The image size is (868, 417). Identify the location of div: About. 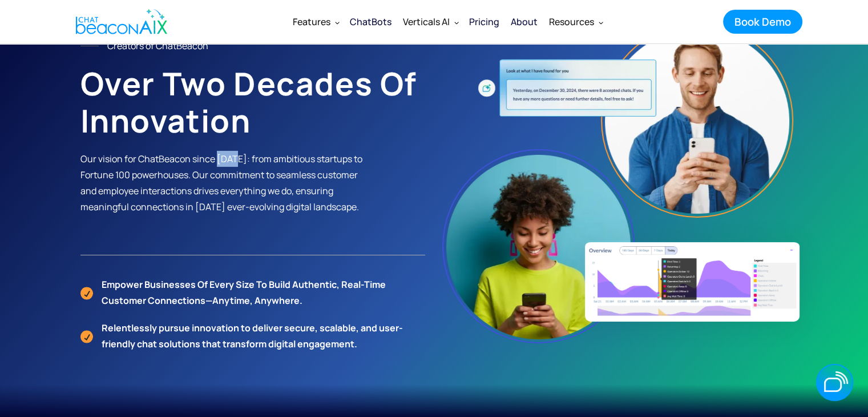
(524, 22).